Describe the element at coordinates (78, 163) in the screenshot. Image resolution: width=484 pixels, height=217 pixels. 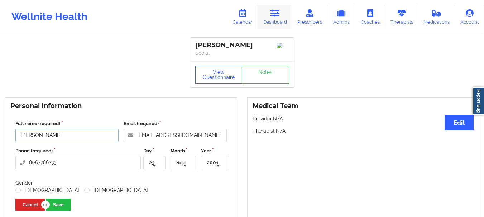
I see `input: Phone number` at that location.